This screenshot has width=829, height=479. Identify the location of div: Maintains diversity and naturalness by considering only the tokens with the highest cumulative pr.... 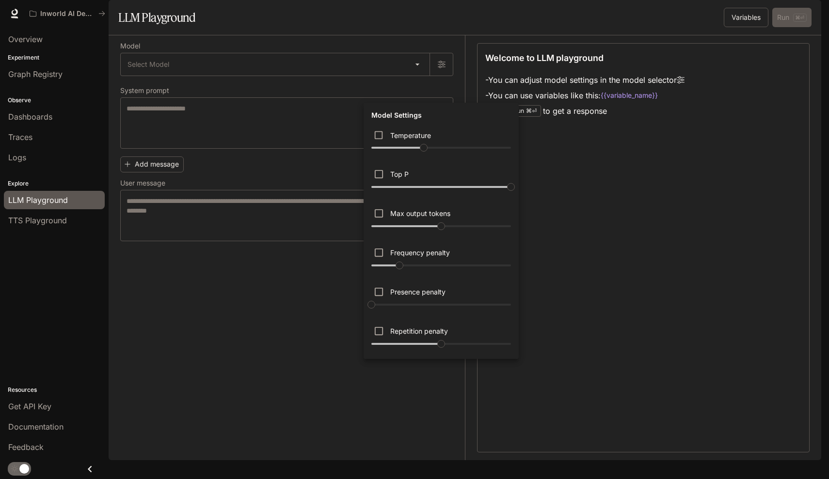
(441, 180).